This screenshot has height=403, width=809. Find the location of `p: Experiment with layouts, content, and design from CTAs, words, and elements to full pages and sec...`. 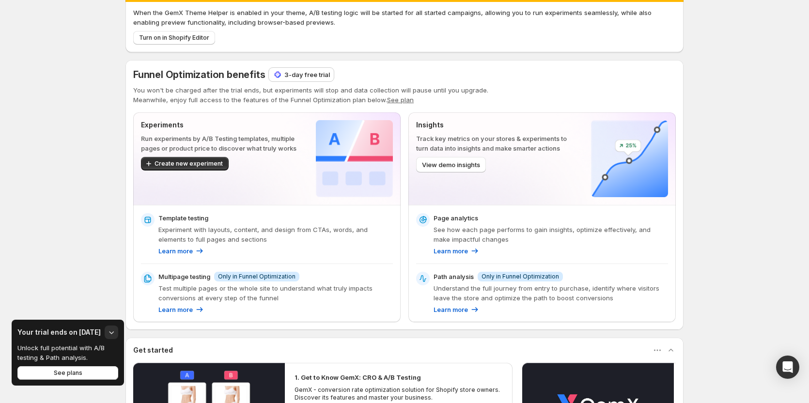

p: Experiment with layouts, content, and design from CTAs, words, and elements to full pages and sec... is located at coordinates (276, 235).